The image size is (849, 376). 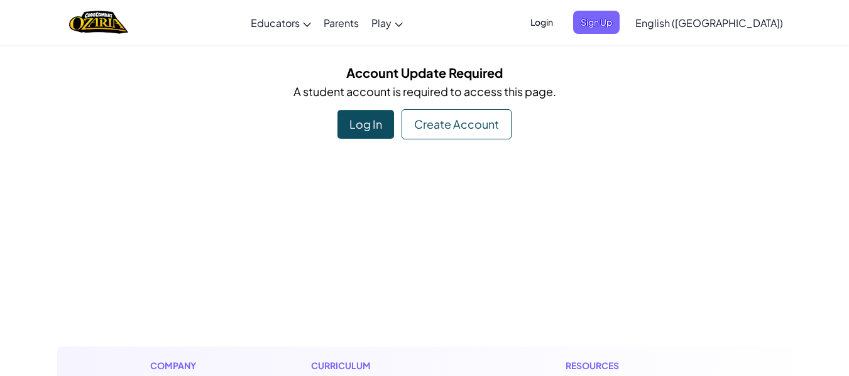 What do you see at coordinates (366, 124) in the screenshot?
I see `div: Log In` at bounding box center [366, 124].